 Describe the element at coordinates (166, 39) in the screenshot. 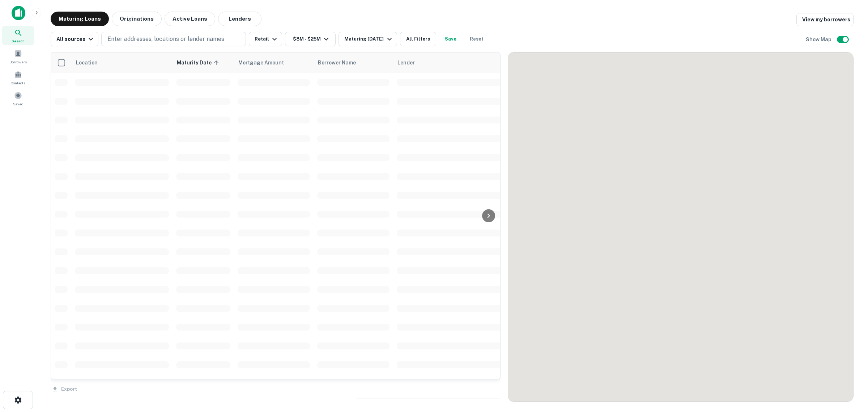

I see `p: Enter addresses, locations or lender names` at that location.